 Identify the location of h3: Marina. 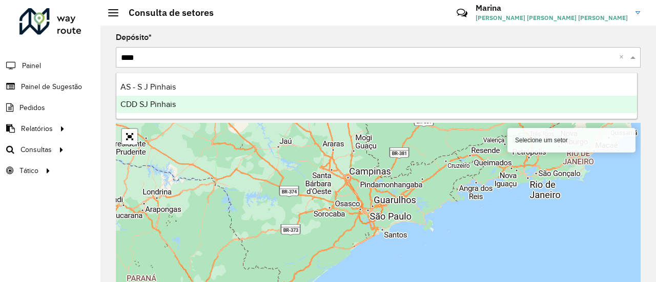
(552, 8).